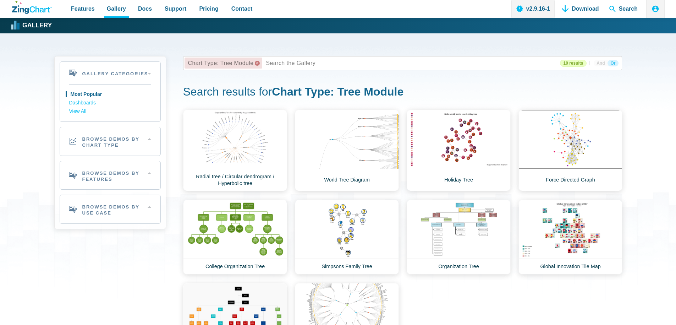 This screenshot has width=676, height=325. Describe the element at coordinates (613, 63) in the screenshot. I see `span: Or` at that location.